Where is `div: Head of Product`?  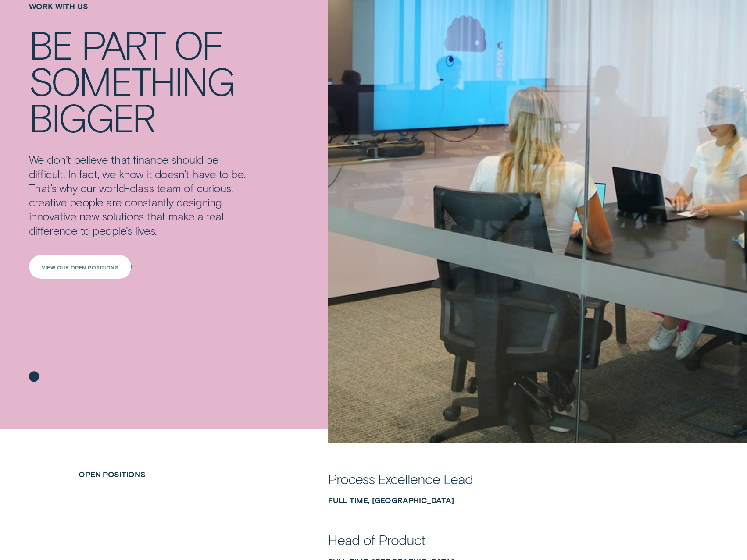 div: Head of Product is located at coordinates (377, 539).